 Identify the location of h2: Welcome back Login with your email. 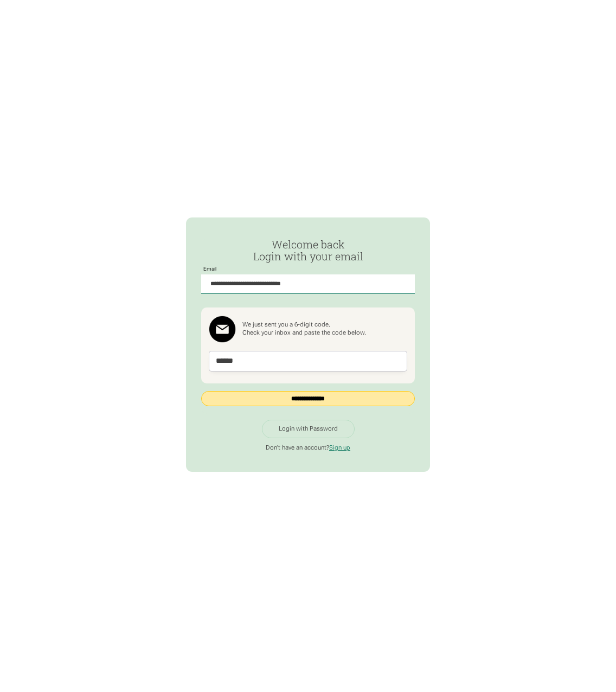
(308, 250).